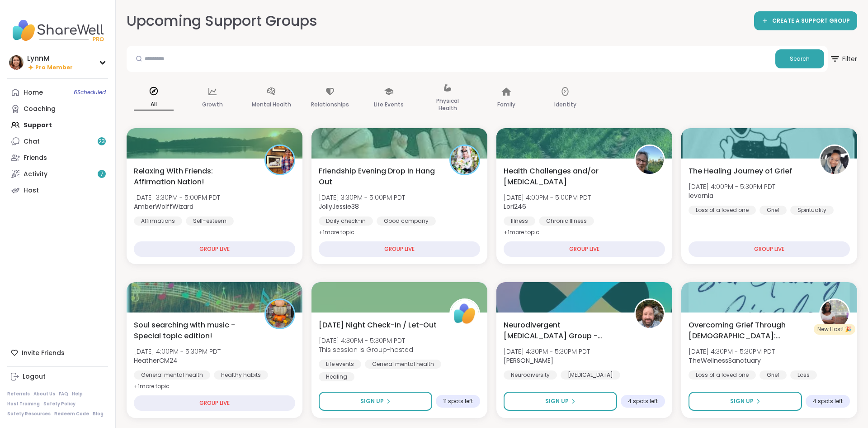 The height and width of the screenshot is (428, 868). Describe the element at coordinates (835, 329) in the screenshot. I see `div: New Host! 🎉` at that location.